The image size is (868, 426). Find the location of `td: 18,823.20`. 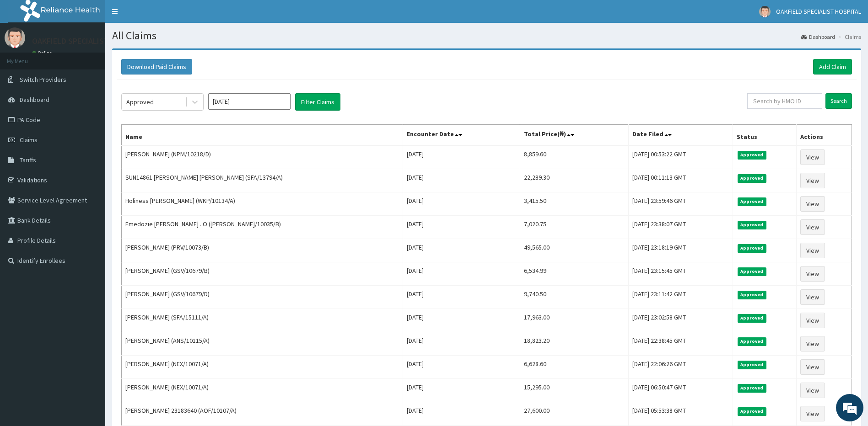

td: 18,823.20 is located at coordinates (574, 344).